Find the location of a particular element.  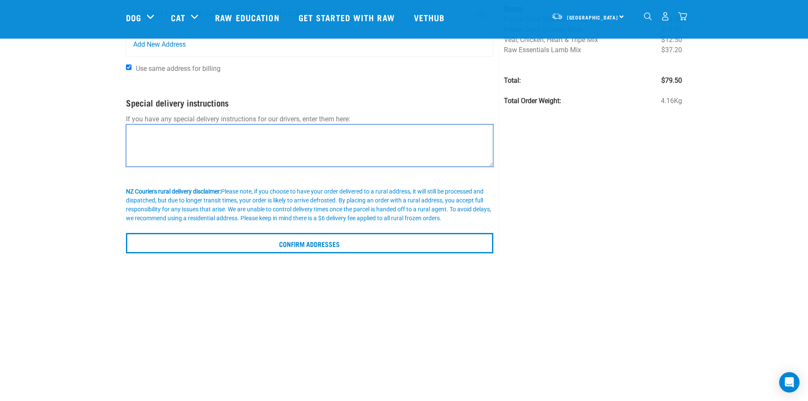

p: If you have any special delivery instructions for our drivers, enter them here: is located at coordinates (310, 119).